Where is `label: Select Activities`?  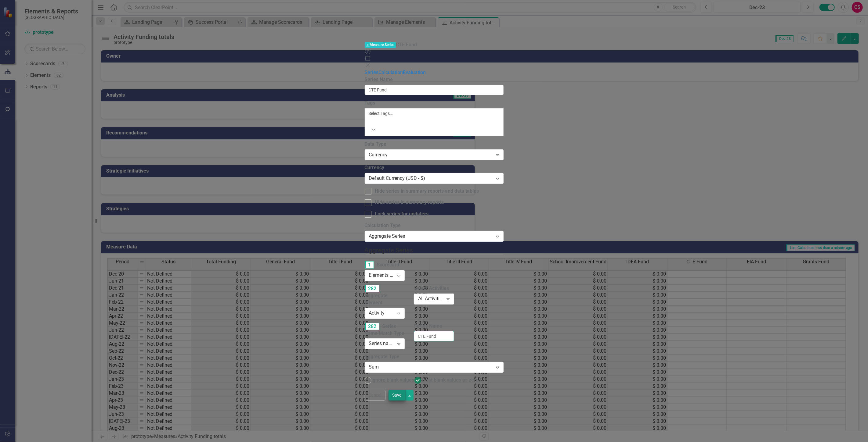 label: Select Activities is located at coordinates (434, 288).